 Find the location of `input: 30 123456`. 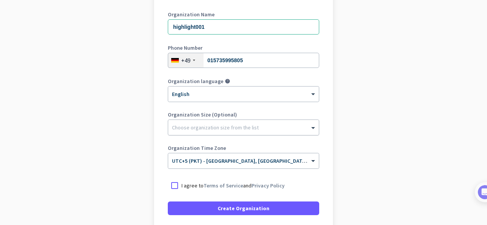

input: 30 123456 is located at coordinates (243, 60).